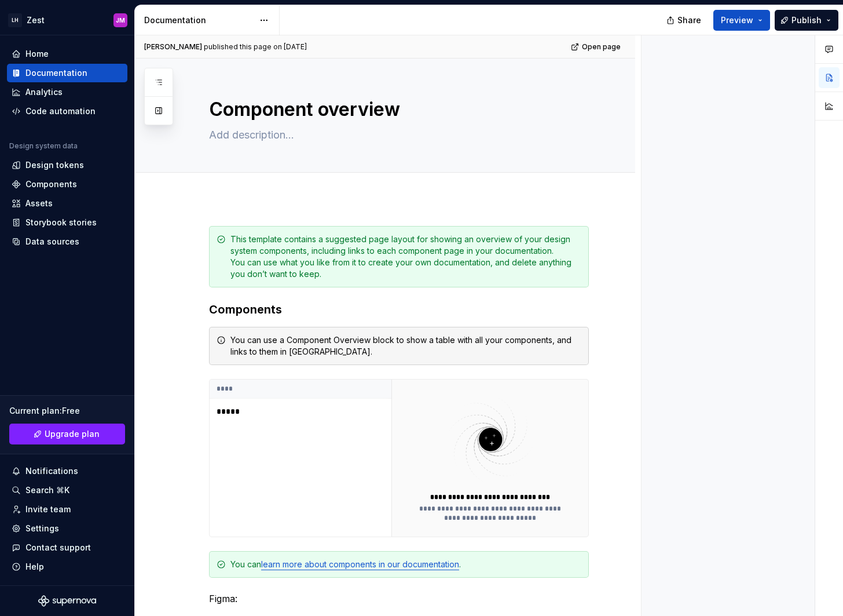 The height and width of the screenshot is (616, 843). Describe the element at coordinates (61, 222) in the screenshot. I see `div: Storybook stories` at that location.